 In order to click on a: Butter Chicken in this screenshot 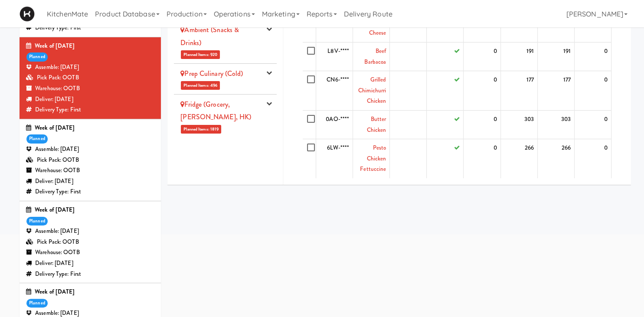, I will do `click(376, 125)`.